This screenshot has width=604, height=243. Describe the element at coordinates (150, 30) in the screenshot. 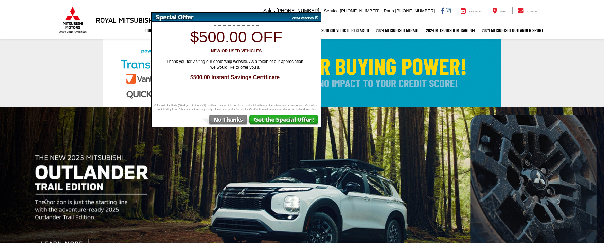

I see `a: Home` at that location.